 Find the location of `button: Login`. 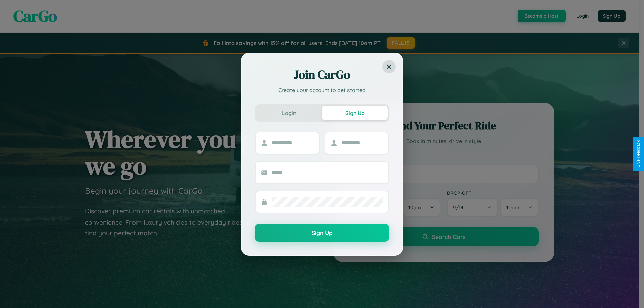

button: Login is located at coordinates (289, 113).